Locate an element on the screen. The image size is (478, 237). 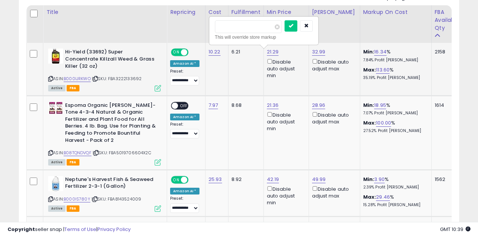
a: 18.95 is located at coordinates (380, 105).